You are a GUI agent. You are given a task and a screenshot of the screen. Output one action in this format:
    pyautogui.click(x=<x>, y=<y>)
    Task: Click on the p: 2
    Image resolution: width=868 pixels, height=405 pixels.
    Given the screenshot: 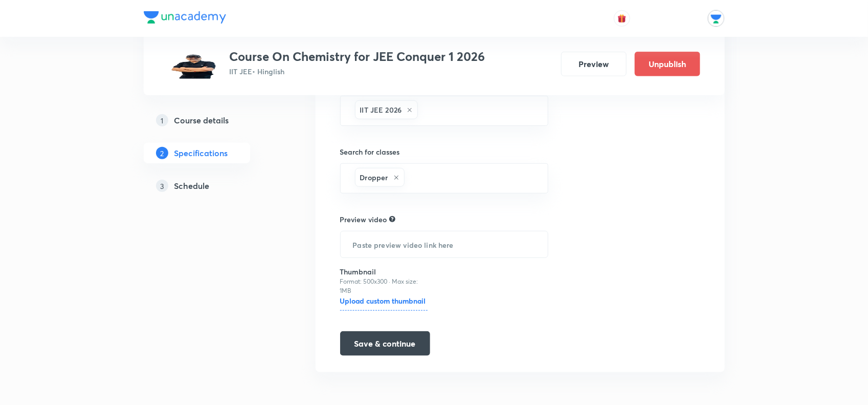 What is the action you would take?
    pyautogui.click(x=162, y=153)
    